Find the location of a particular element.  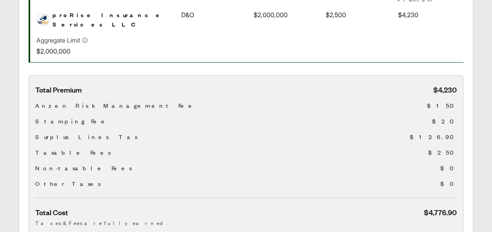

span: Total Premium is located at coordinates (58, 90).